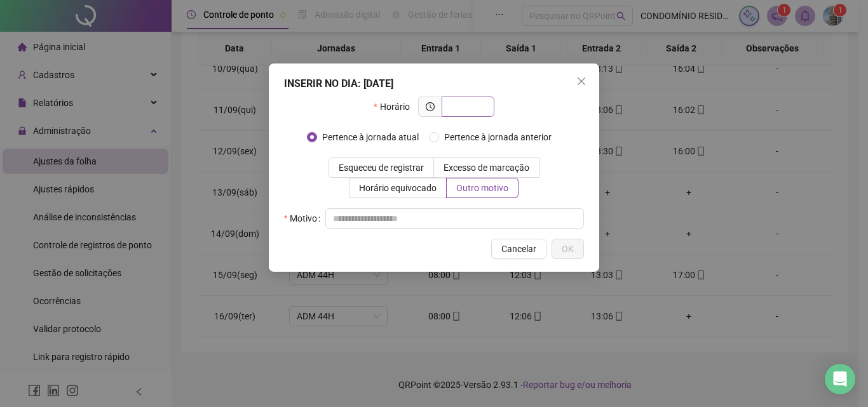 The image size is (868, 407). I want to click on span: Excesso de marcação, so click(486, 167).